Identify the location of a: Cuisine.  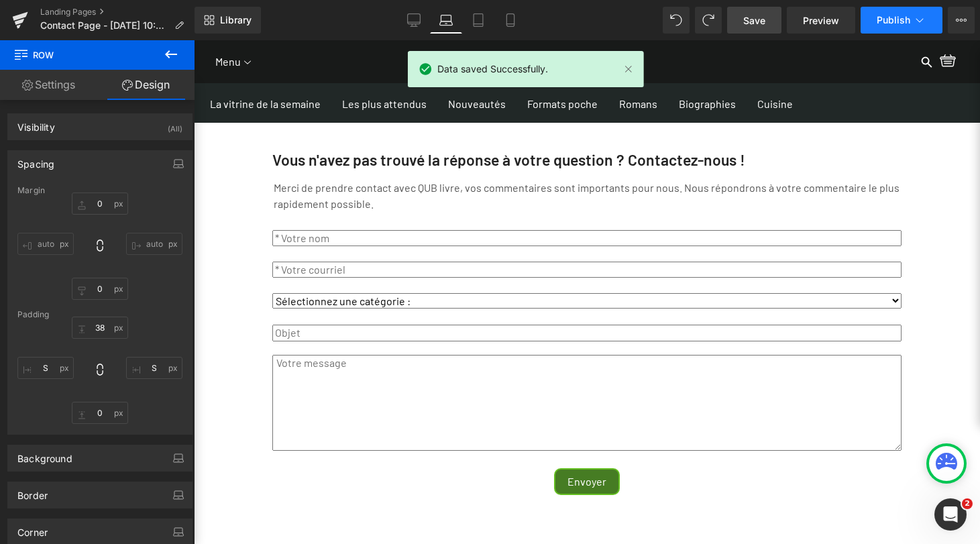
(581, 63).